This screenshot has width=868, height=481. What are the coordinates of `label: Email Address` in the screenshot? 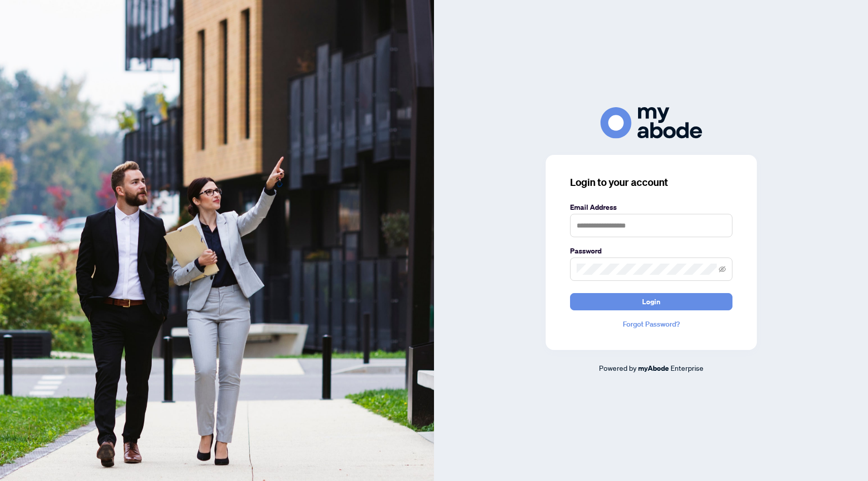 It's located at (651, 207).